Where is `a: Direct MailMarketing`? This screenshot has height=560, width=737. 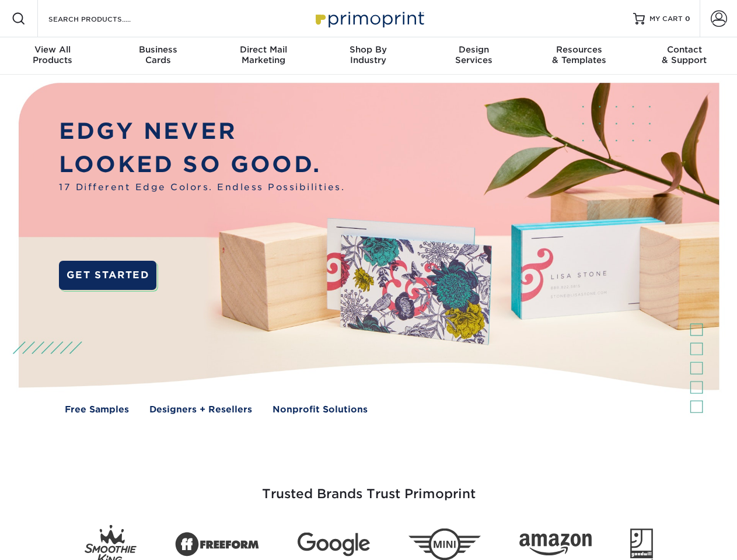
a: Direct MailMarketing is located at coordinates (263, 56).